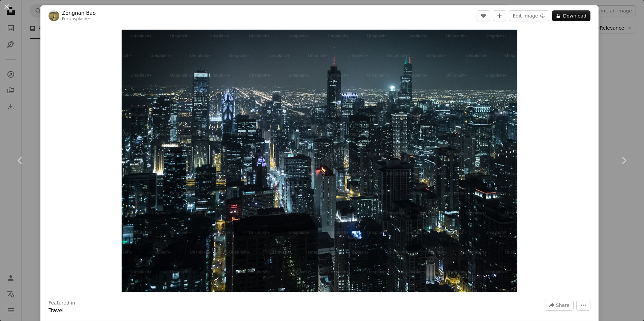  What do you see at coordinates (583, 306) in the screenshot?
I see `button: More Actions` at bounding box center [583, 306].